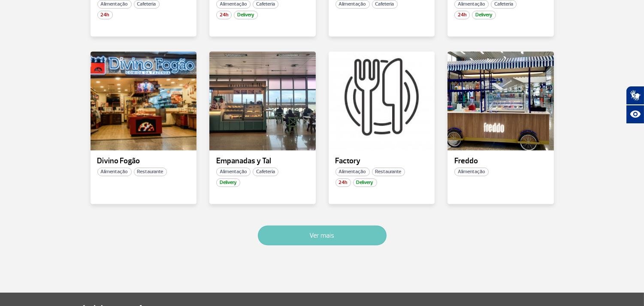 This screenshot has width=644, height=306. What do you see at coordinates (500, 161) in the screenshot?
I see `p: Freddo` at bounding box center [500, 161].